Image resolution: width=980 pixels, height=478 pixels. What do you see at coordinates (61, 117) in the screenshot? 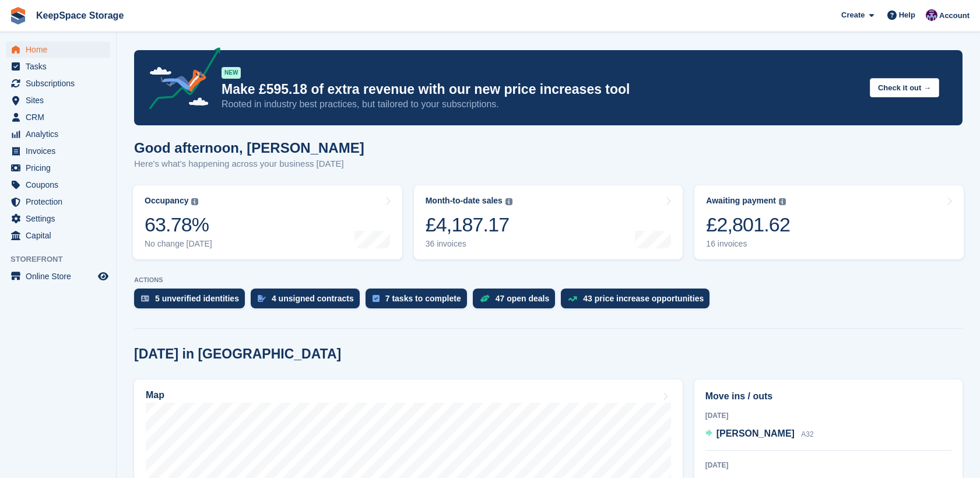
I see `span: CRM` at bounding box center [61, 117].